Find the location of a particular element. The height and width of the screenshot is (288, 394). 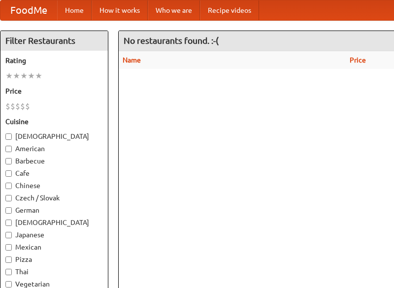

label: Pizza is located at coordinates (54, 259).